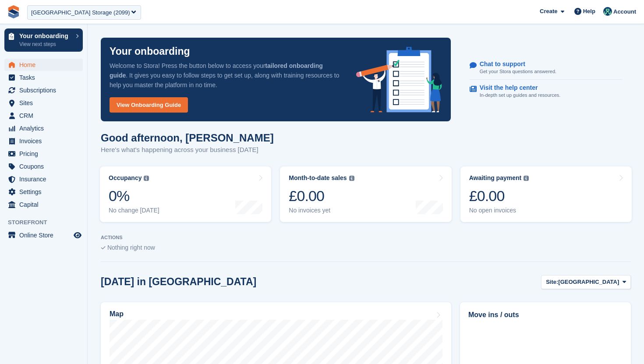 The width and height of the screenshot is (644, 364). What do you see at coordinates (43, 40) in the screenshot?
I see `a: Your onboarding View next steps` at bounding box center [43, 40].